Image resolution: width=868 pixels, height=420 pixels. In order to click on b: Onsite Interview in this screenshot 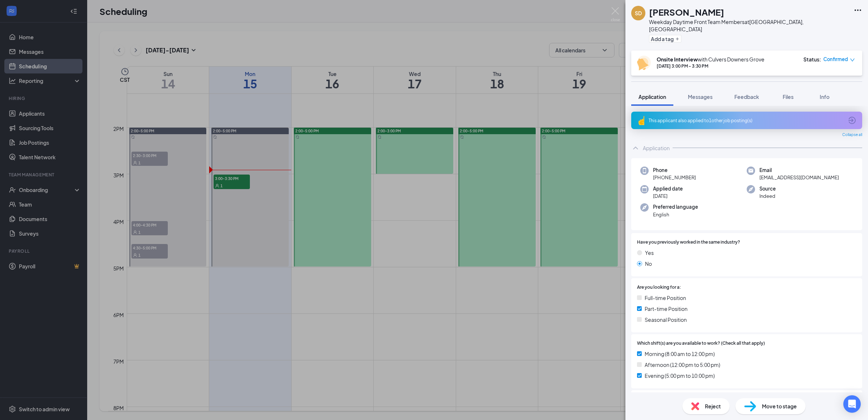, I will do `click(677, 59)`.